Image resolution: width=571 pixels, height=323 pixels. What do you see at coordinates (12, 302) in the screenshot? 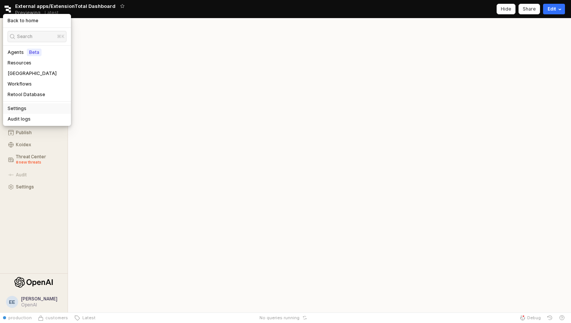
I see `div: EE` at bounding box center [12, 302].